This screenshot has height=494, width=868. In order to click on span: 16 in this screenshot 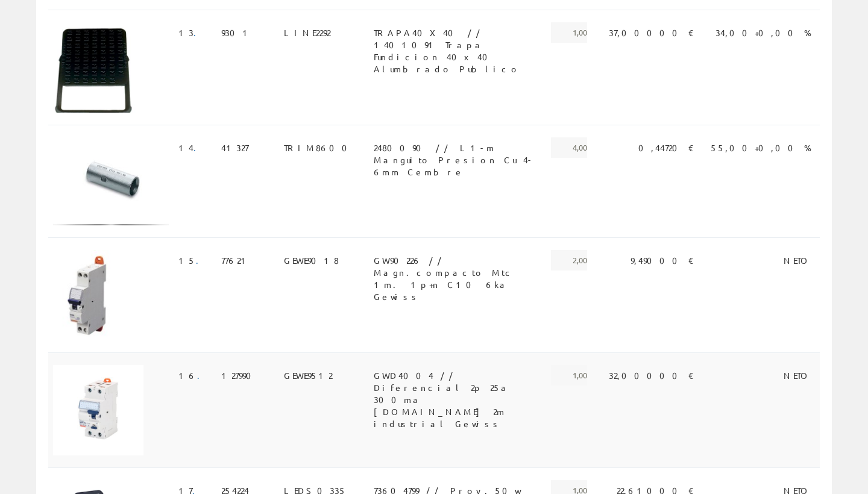, I will do `click(193, 376)`.